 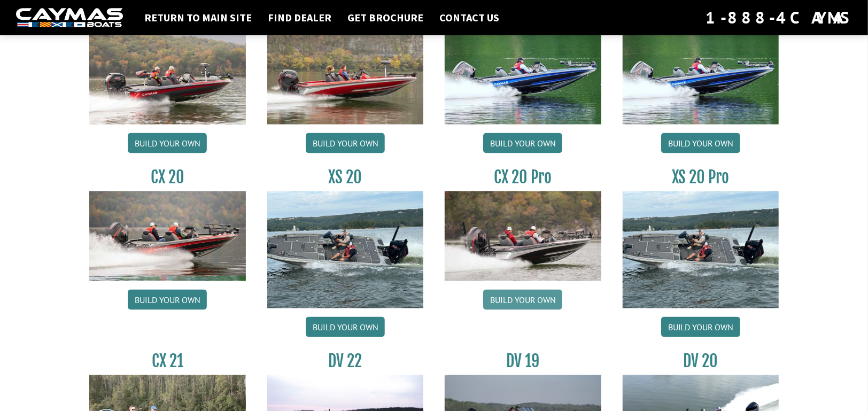 I want to click on img: CX-20_thumbnail.jpg, so click(x=167, y=236).